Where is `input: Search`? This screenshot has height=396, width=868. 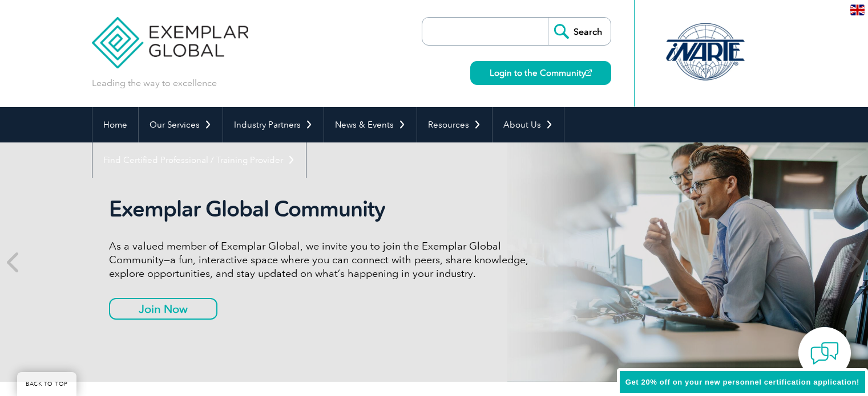
input: Search is located at coordinates (580, 31).